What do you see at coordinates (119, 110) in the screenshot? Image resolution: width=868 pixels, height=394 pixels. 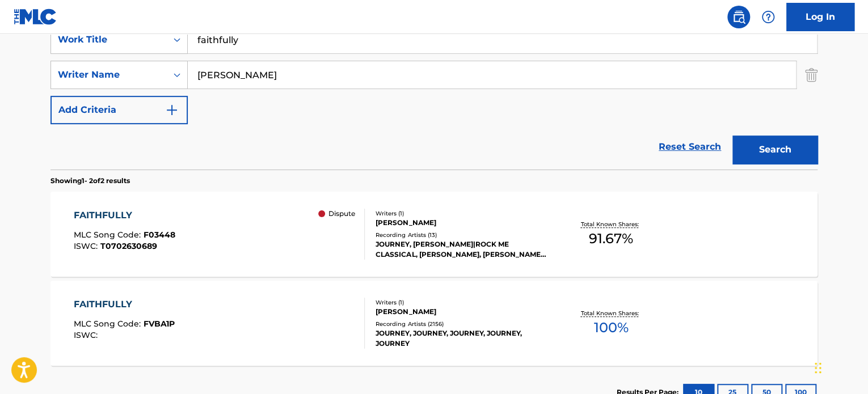 I see `button: Add Criteria` at bounding box center [119, 110].